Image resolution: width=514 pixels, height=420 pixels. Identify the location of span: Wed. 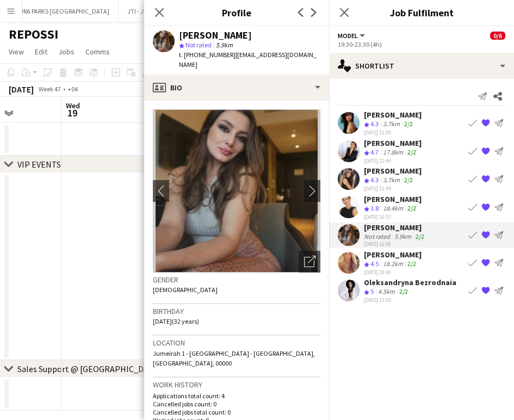
(73, 106).